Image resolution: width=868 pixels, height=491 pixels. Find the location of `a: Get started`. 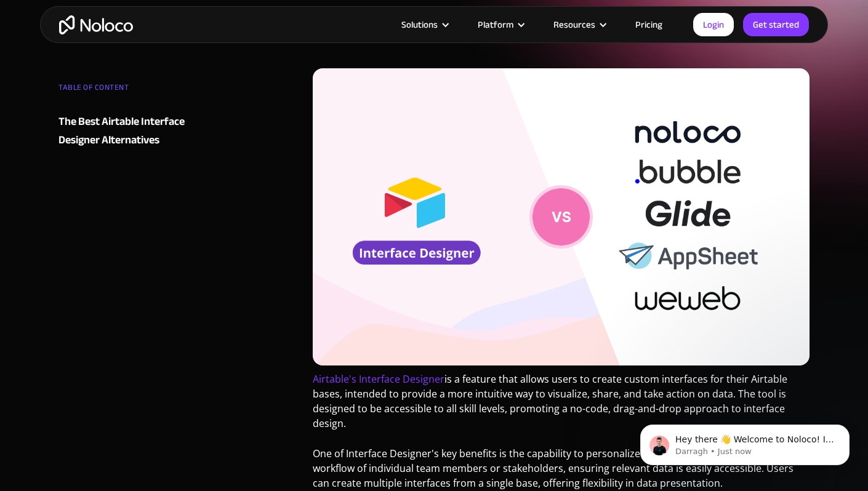

a: Get started is located at coordinates (775, 25).